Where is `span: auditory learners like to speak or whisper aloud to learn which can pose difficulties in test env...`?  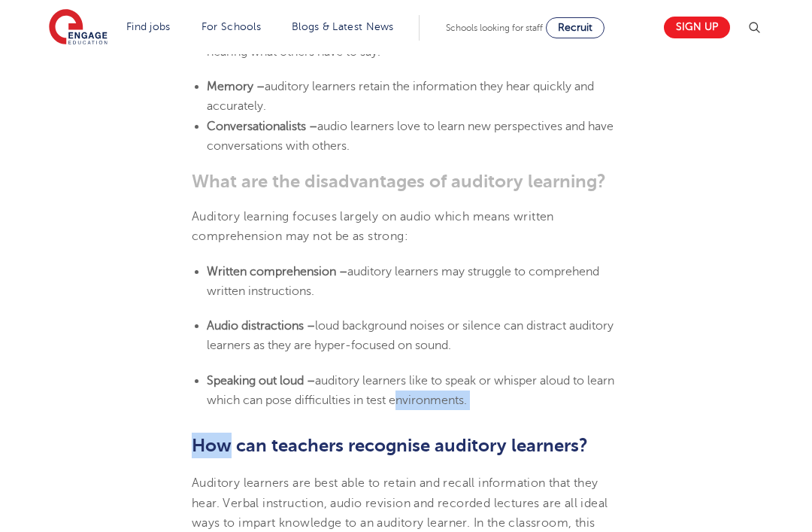
span: auditory learners like to speak or whisper aloud to learn which can pose difficulties in test env... is located at coordinates (410, 391).